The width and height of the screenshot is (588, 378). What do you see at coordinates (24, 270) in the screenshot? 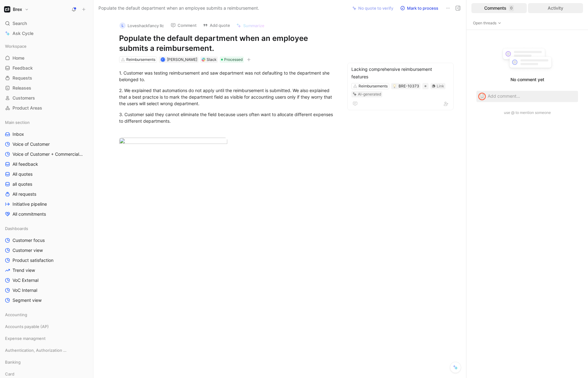
I see `span: Trend view` at bounding box center [24, 270].